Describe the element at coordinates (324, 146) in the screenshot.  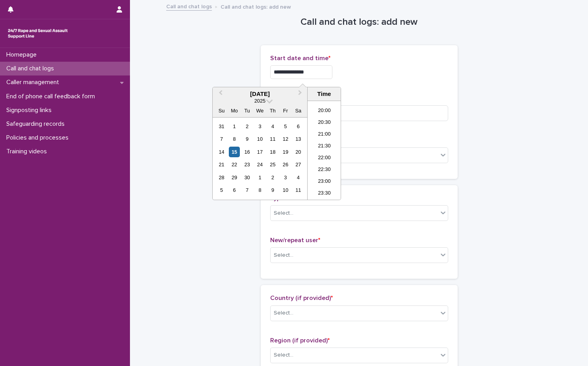
I see `li: 21:30` at that location.